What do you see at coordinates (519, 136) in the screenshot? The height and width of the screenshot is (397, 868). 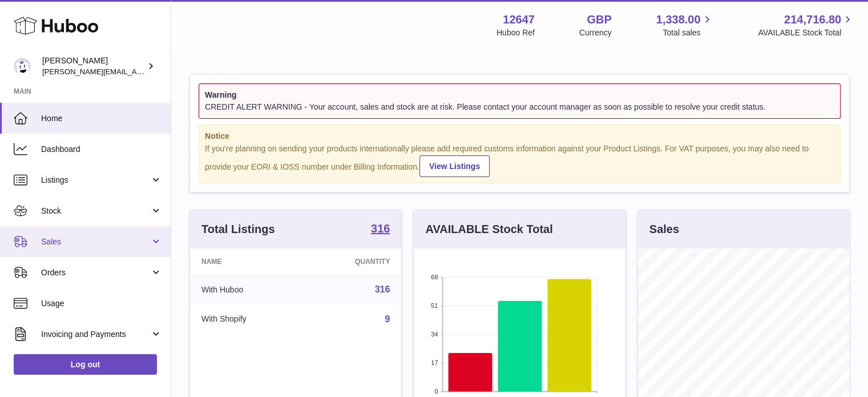 I see `strong: Notice` at bounding box center [519, 136].